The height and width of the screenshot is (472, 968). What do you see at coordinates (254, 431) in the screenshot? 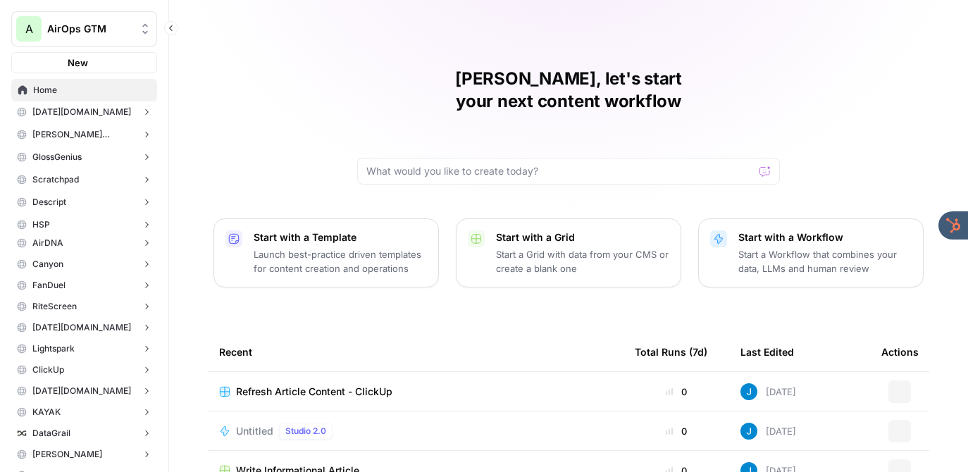
I see `span: Untitled` at bounding box center [254, 431].